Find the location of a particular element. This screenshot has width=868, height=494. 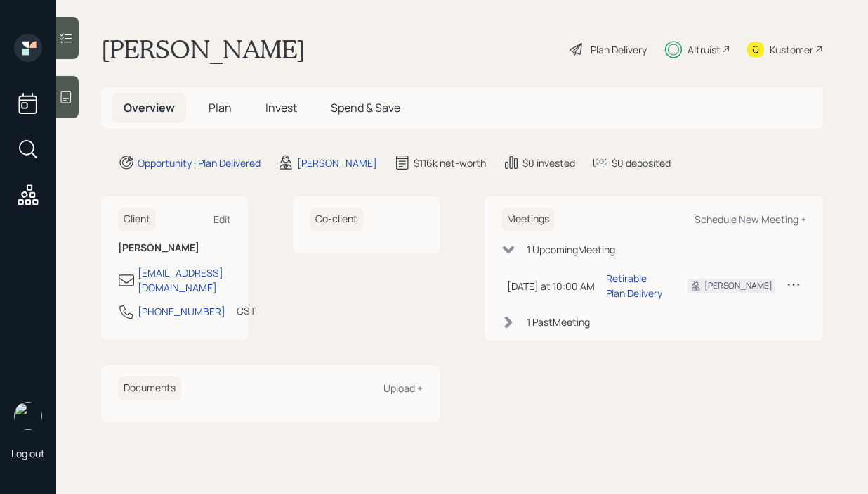

div: Plan Delivery is located at coordinates (619, 49).